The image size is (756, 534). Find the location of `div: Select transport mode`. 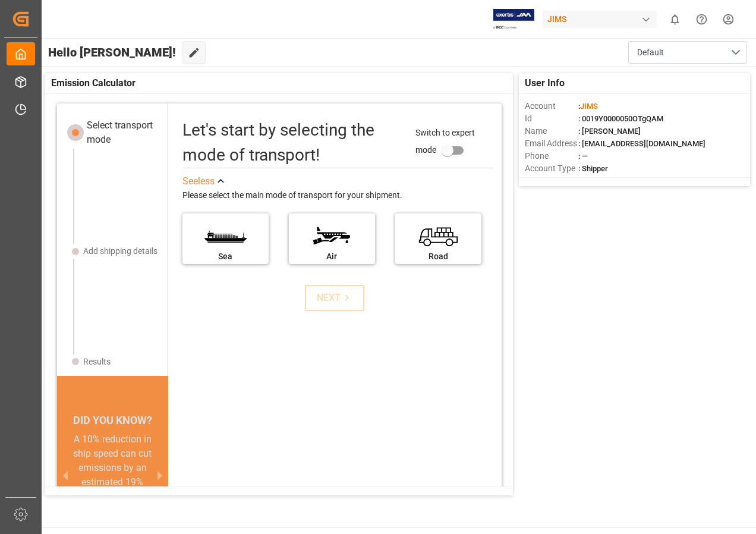

div: Select transport mode is located at coordinates (123, 133).